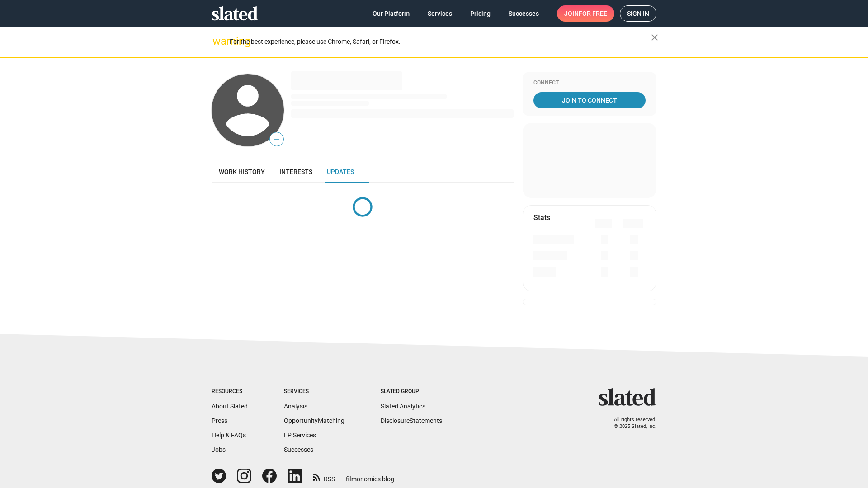 The height and width of the screenshot is (488, 868). I want to click on a: Work history, so click(242, 171).